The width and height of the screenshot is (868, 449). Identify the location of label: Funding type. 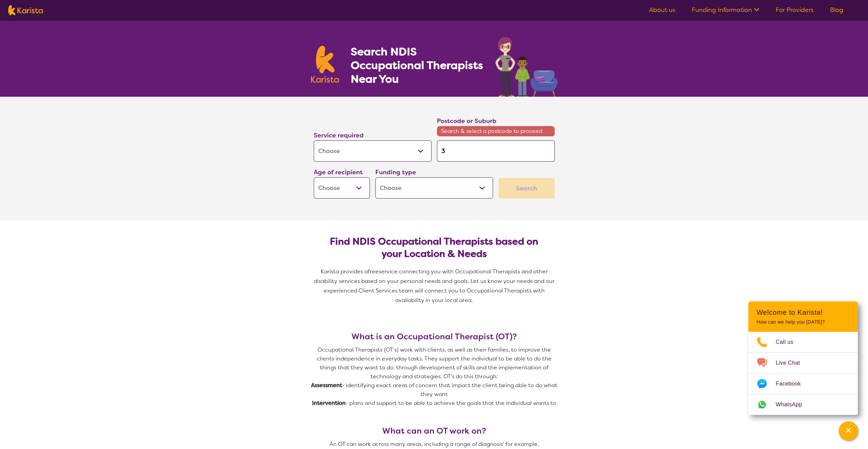
(395, 172).